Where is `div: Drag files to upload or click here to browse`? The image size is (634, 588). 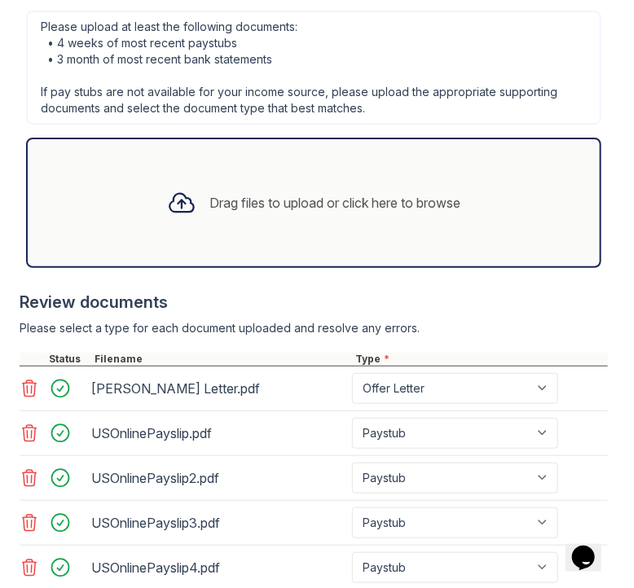
div: Drag files to upload or click here to browse is located at coordinates (335, 203).